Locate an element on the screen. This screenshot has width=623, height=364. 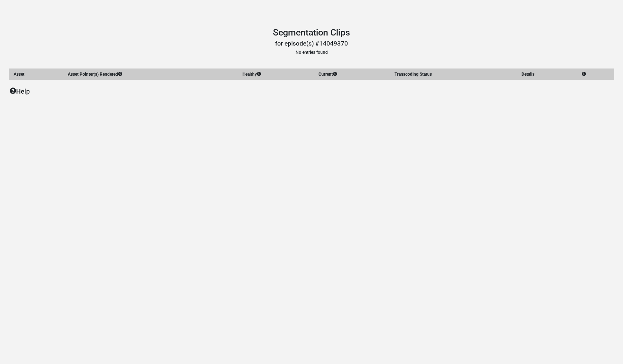
th: Details is located at coordinates (547, 74).